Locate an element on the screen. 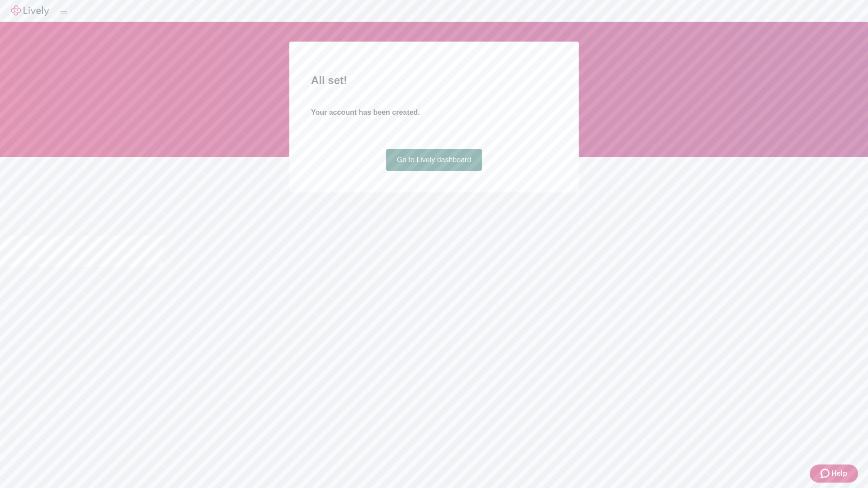 This screenshot has width=868, height=488. h4: Your account has been created. is located at coordinates (434, 112).